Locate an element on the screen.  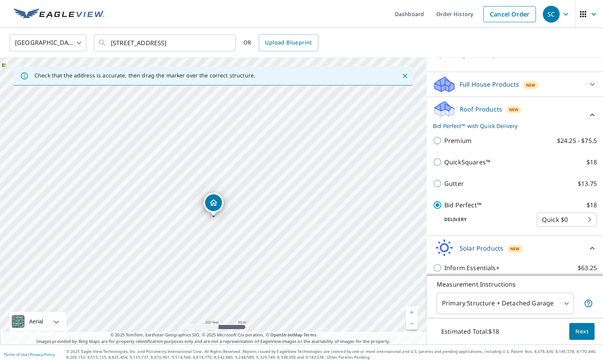
p: Check that the address is accurate, then drag the marker over the correct structure. is located at coordinates (145, 76).